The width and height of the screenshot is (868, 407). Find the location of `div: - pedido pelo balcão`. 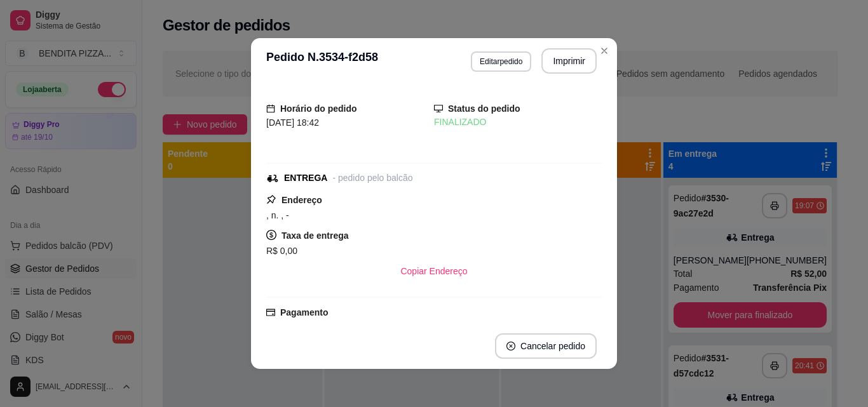

div: - pedido pelo balcão is located at coordinates (372, 178).